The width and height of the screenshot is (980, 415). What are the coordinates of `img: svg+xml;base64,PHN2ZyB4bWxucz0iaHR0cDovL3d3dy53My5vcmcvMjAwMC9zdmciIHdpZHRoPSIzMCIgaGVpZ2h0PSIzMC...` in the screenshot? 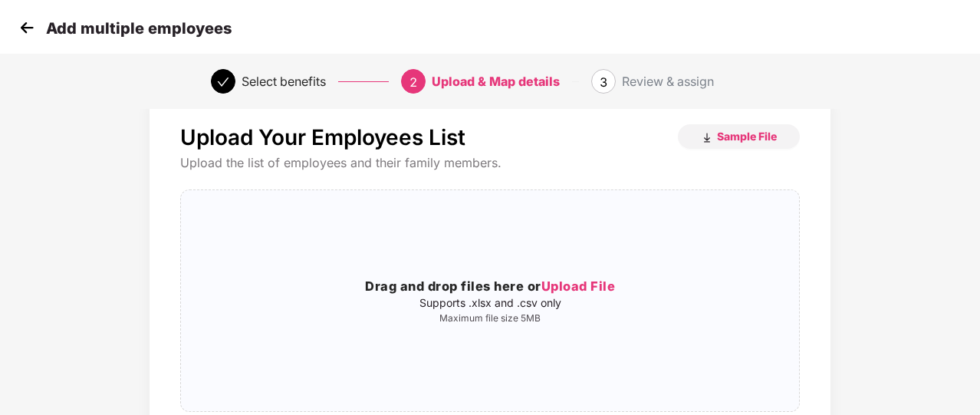 It's located at (27, 28).